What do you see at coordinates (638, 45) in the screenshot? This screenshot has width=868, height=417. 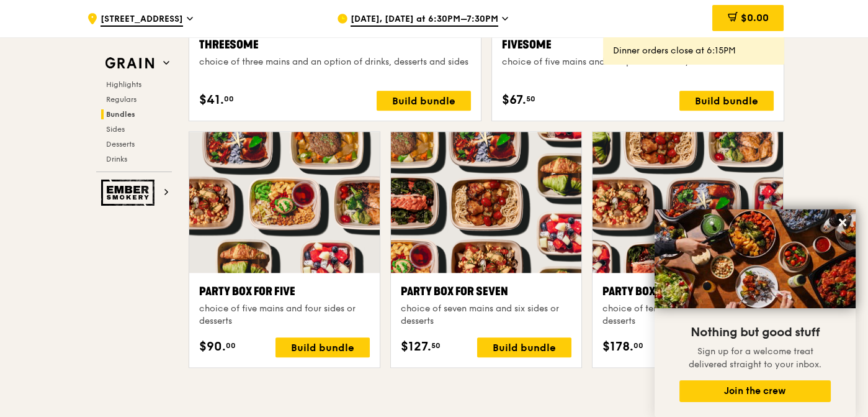 I see `div: Fivesome` at bounding box center [638, 45].